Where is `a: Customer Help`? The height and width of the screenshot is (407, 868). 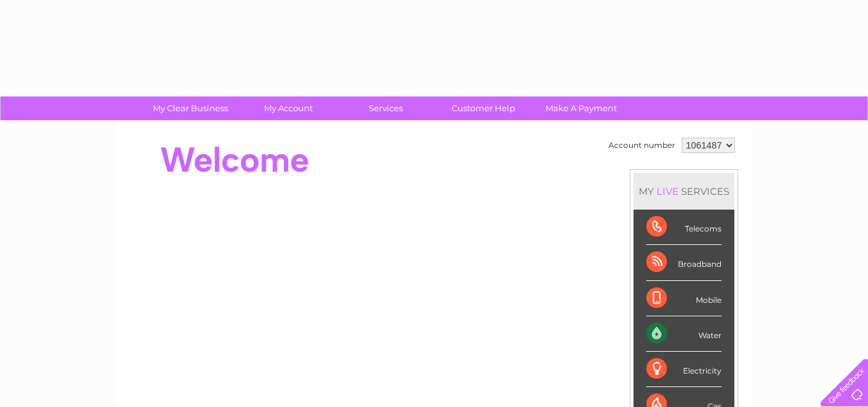
a: Customer Help is located at coordinates (483, 108).